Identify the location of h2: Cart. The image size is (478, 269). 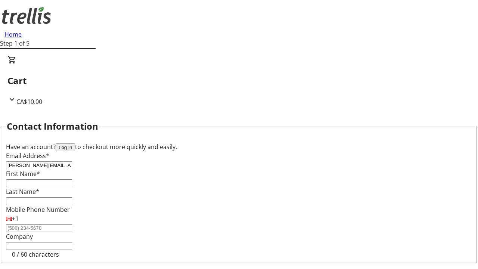
(239, 81).